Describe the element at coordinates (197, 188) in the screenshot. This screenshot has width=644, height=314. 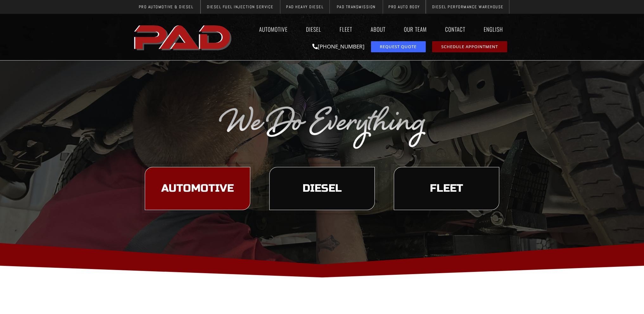
I see `span: Automotive` at that location.